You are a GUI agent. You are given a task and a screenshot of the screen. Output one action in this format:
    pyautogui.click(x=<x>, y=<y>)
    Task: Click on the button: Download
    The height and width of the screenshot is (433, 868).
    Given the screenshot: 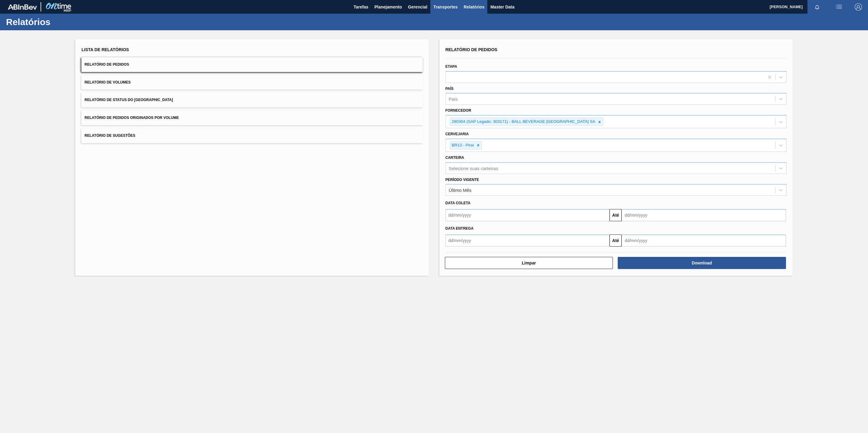 What is the action you would take?
    pyautogui.click(x=702, y=263)
    